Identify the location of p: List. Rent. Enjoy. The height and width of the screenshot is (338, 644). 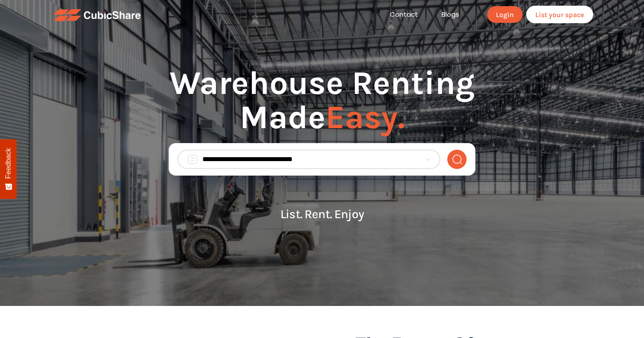
(322, 214).